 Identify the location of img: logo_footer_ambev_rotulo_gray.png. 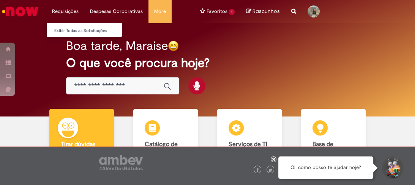
(121, 162).